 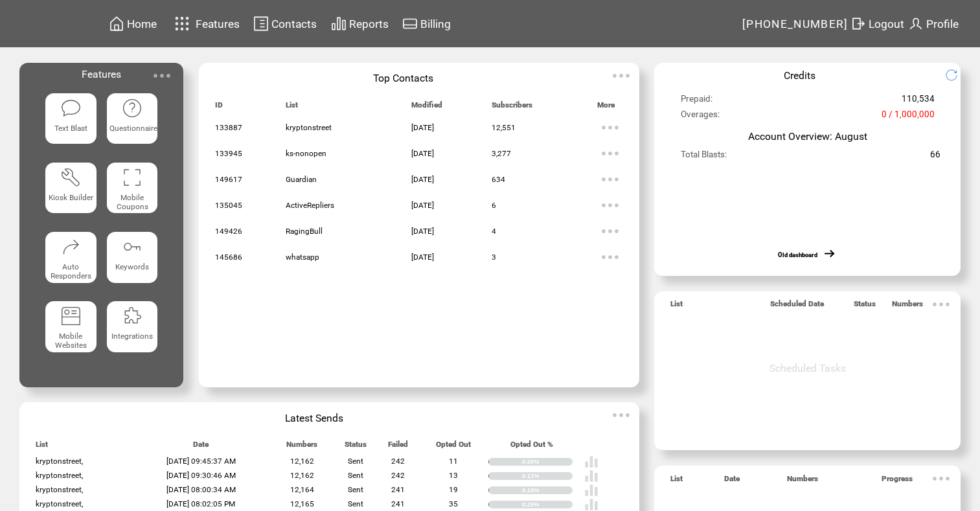 What do you see at coordinates (498, 180) in the screenshot?
I see `span: 634` at bounding box center [498, 180].